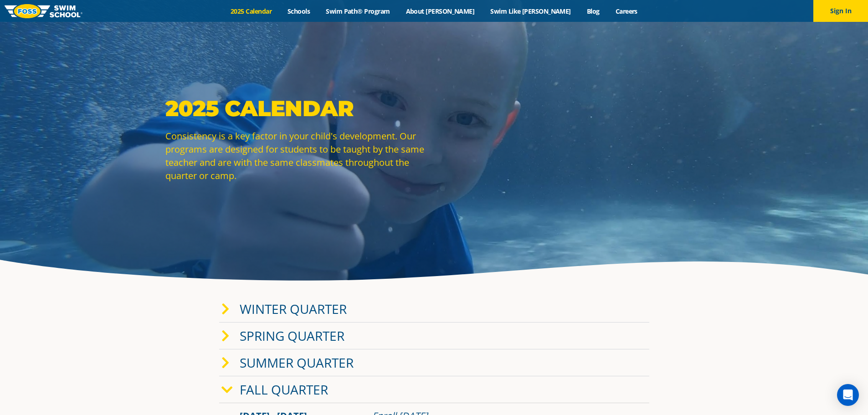  I want to click on p: Consistency is a key factor in your child's development. Our programs are designed for students t..., so click(298, 155).